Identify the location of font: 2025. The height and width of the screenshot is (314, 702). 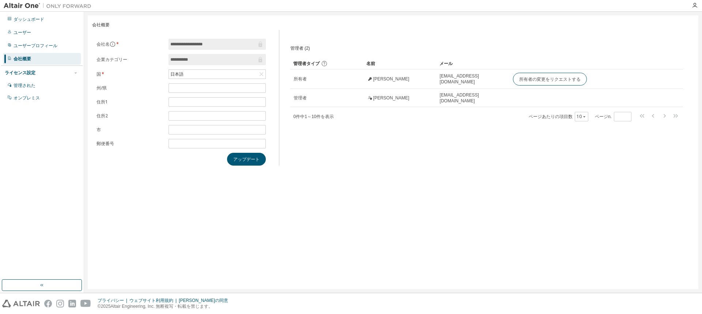
(106, 306).